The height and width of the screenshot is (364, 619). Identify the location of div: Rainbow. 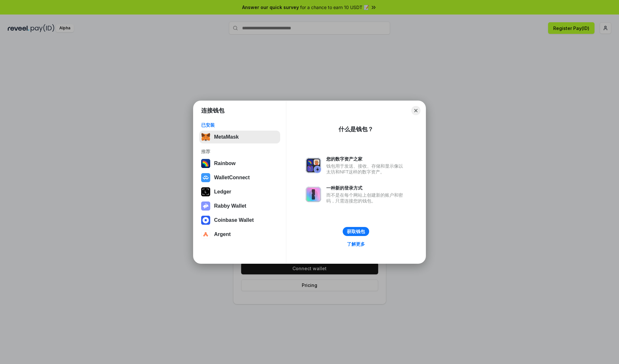
(225, 163).